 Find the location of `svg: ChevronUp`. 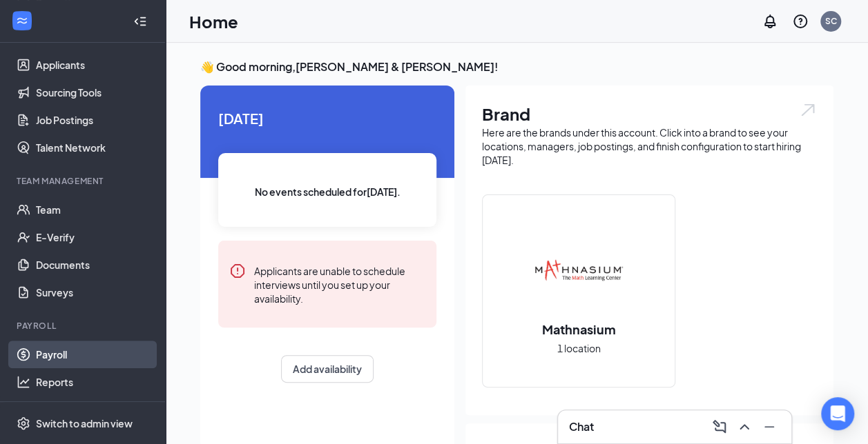

svg: ChevronUp is located at coordinates (744, 427).